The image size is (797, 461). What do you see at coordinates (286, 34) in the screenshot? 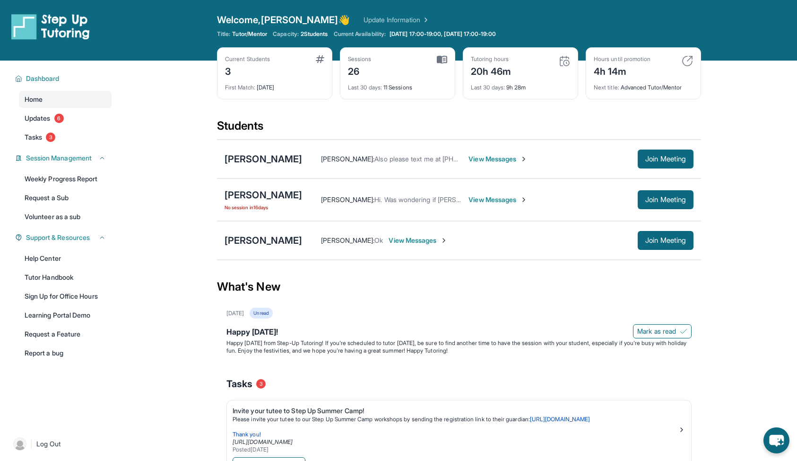
I see `span: Capacity:` at bounding box center [286, 34].